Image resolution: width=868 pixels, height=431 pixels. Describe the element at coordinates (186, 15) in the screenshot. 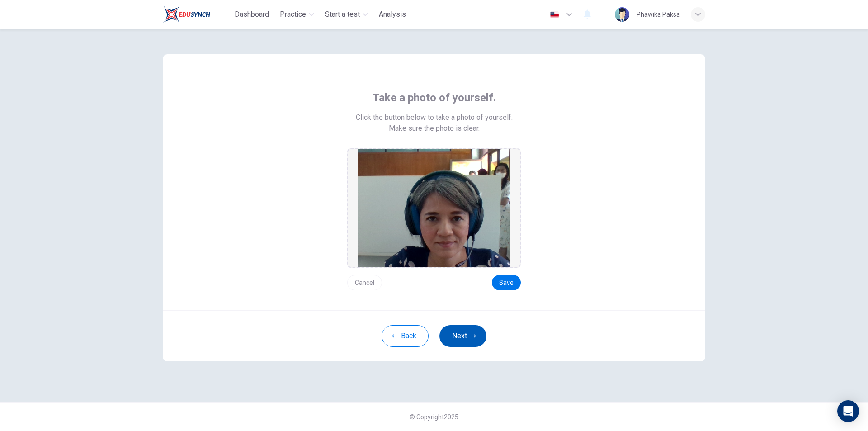

I see `img: Train Test logo` at that location.